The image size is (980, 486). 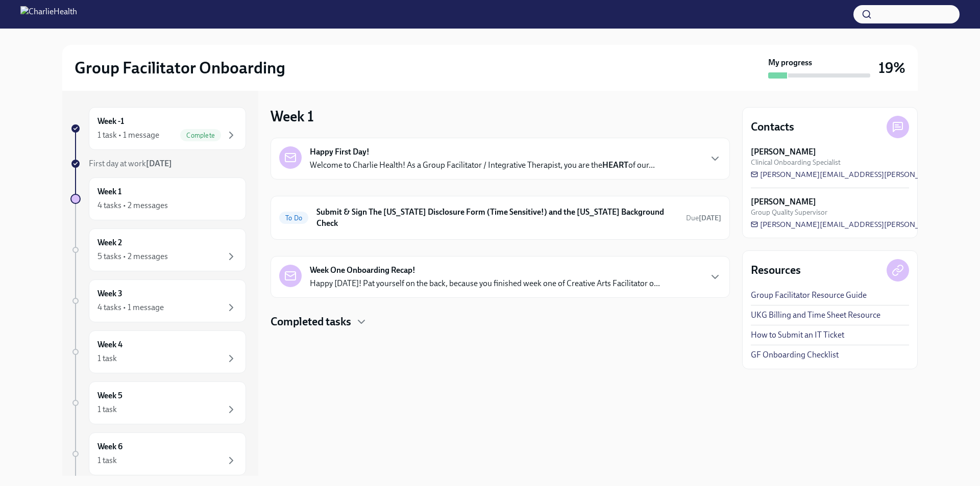 I want to click on h6: Week 3, so click(x=110, y=294).